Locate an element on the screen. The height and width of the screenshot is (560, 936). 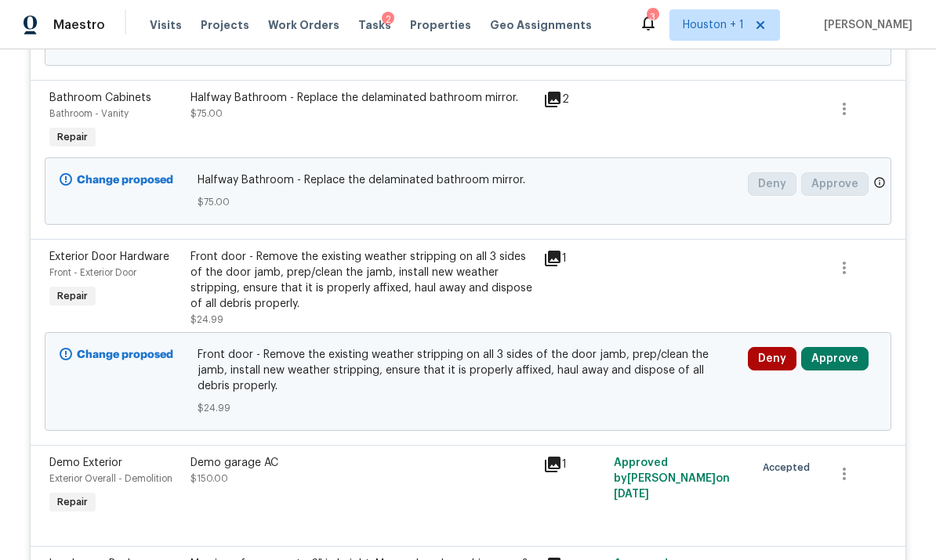
div: Demo garage AC is located at coordinates (362, 463).